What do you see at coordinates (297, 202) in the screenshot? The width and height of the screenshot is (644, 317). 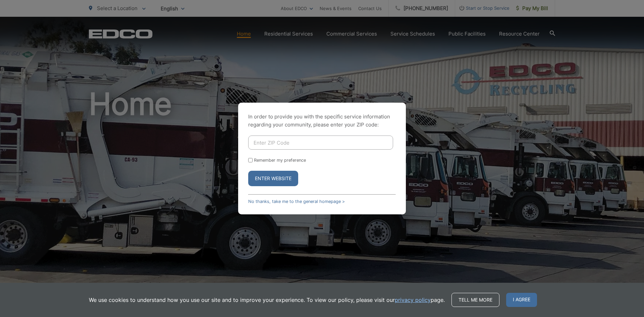 I see `a: No thanks, take me to the general homepage >` at bounding box center [297, 202].